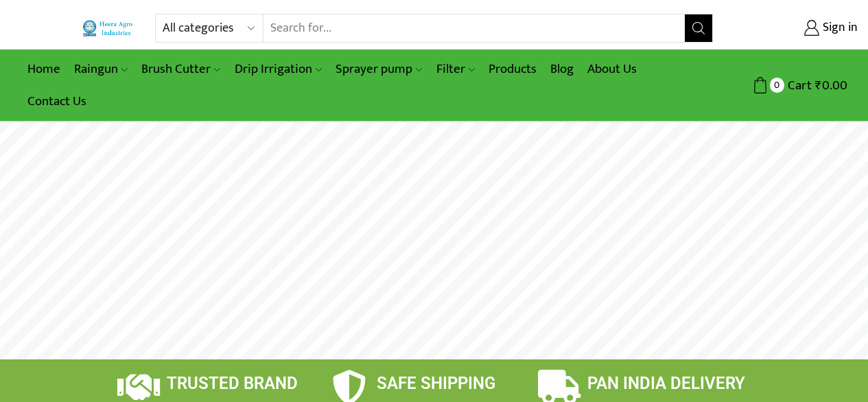  I want to click on button: Search button, so click(699, 29).